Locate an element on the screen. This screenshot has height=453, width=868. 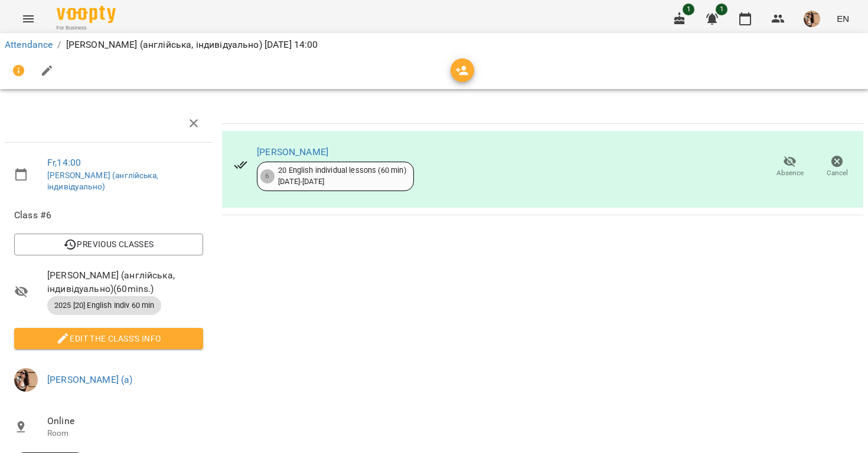
span: Previous Classes is located at coordinates (109, 245).